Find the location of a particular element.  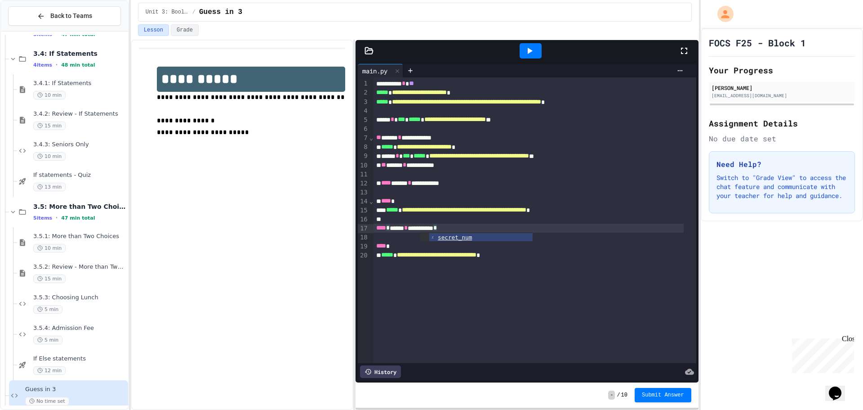

div: 9 is located at coordinates (363, 156).